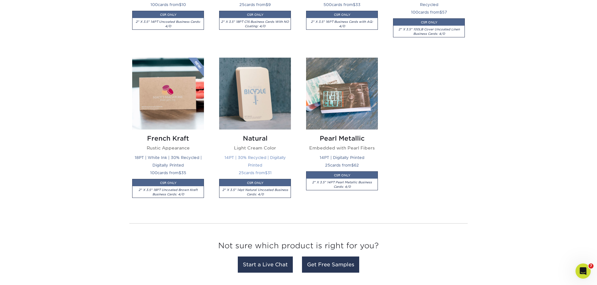 The width and height of the screenshot is (597, 285). Describe the element at coordinates (168, 138) in the screenshot. I see `h2: French Kraft` at that location.